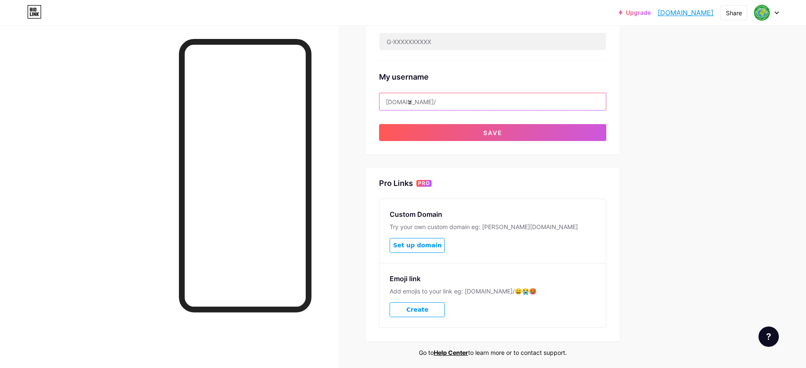 This screenshot has height=368, width=806. What do you see at coordinates (493, 279) in the screenshot?
I see `div: Emoji link` at bounding box center [493, 279].